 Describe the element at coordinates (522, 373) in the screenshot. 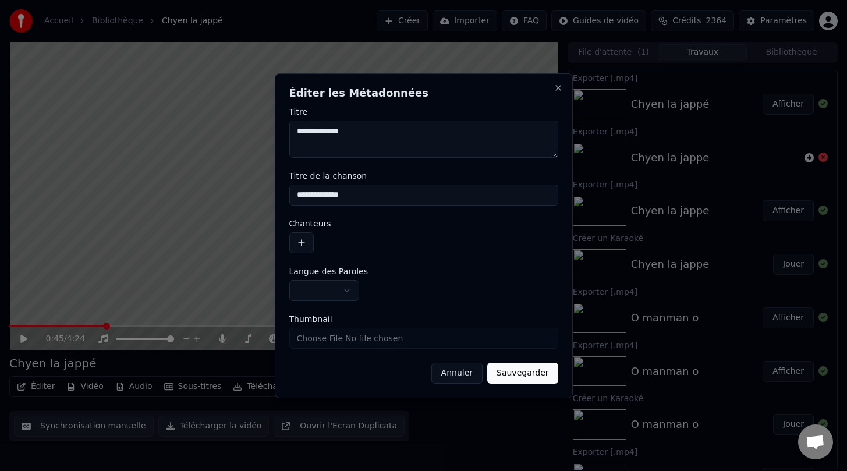

I see `button: Sauvegarder` at that location.